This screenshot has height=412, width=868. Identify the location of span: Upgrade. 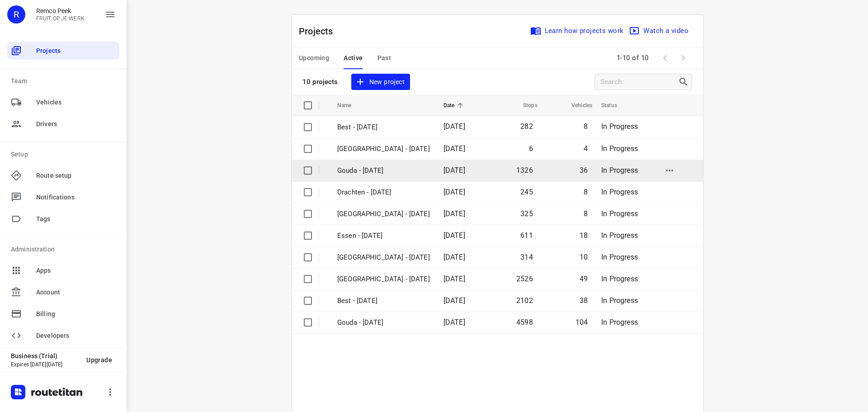
(99, 360).